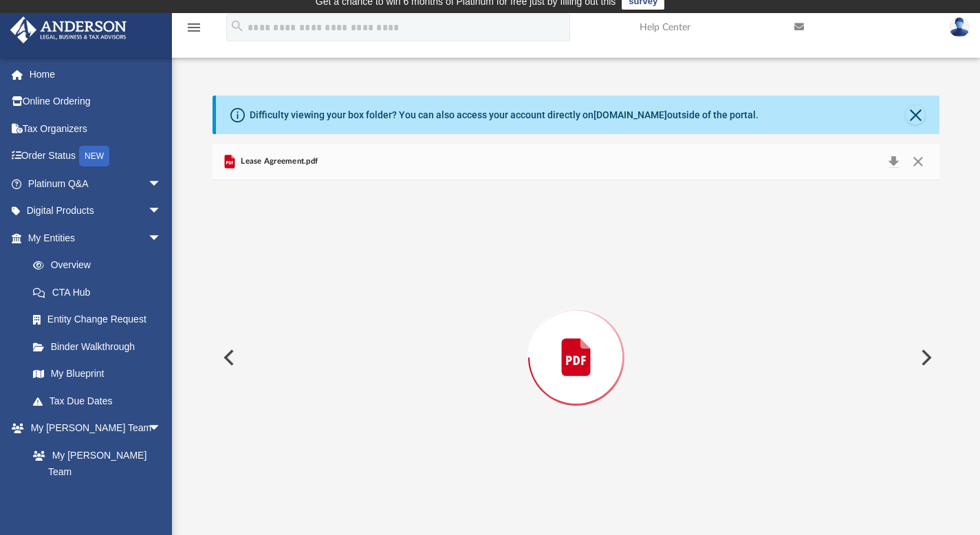  What do you see at coordinates (925, 358) in the screenshot?
I see `button: Next File` at bounding box center [925, 358].